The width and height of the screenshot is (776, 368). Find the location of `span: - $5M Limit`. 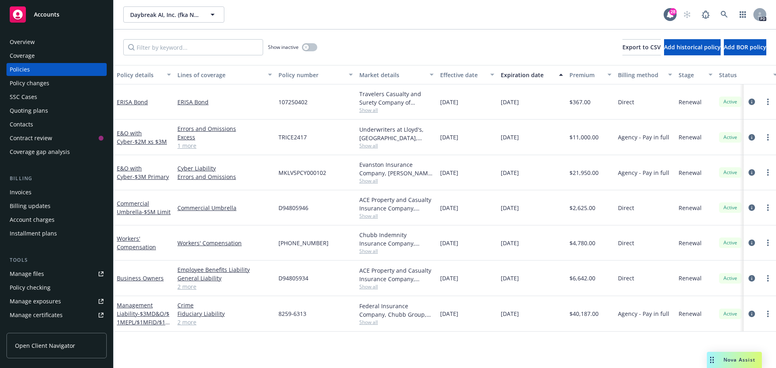

span: - $5M Limit is located at coordinates (156, 212).